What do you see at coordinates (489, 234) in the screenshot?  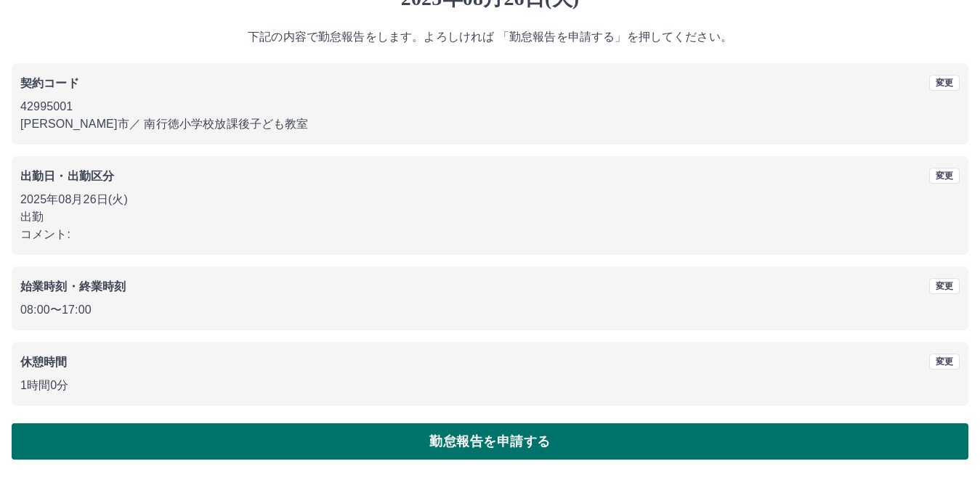 I see `p: コメント:` at bounding box center [489, 234].